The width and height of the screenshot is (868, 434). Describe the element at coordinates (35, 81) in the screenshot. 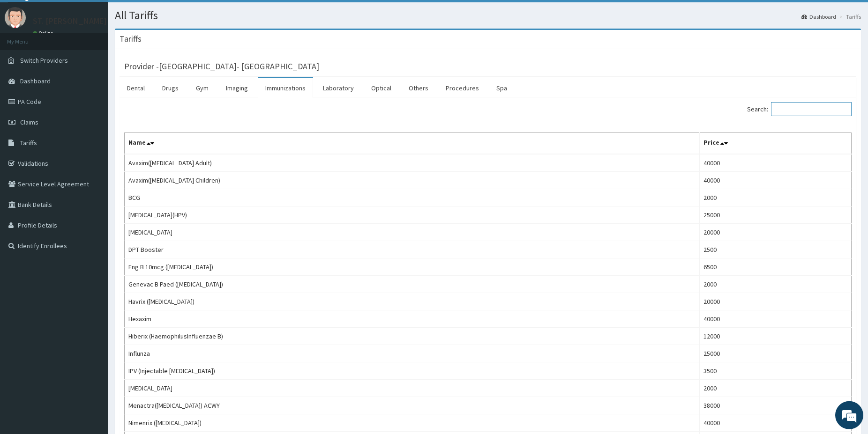

I see `span: Dashboard` at that location.